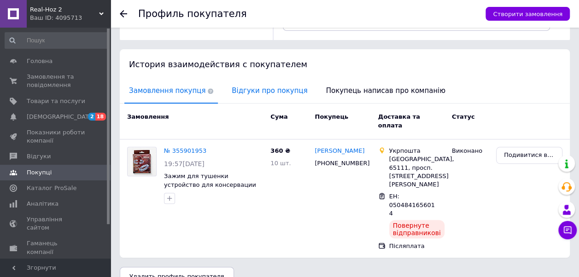  I want to click on span: Зажим для тушенки устройство для консервации мяса, so click(210, 185).